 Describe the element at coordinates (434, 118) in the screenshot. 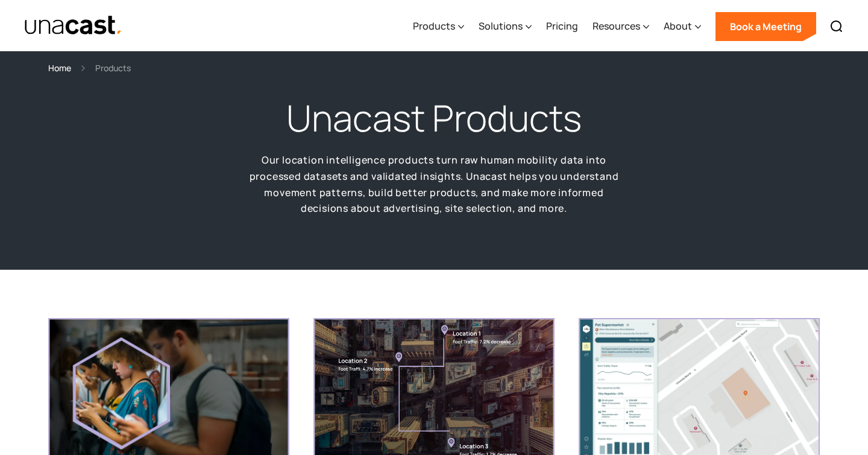

I see `h1: Unacast Products` at that location.